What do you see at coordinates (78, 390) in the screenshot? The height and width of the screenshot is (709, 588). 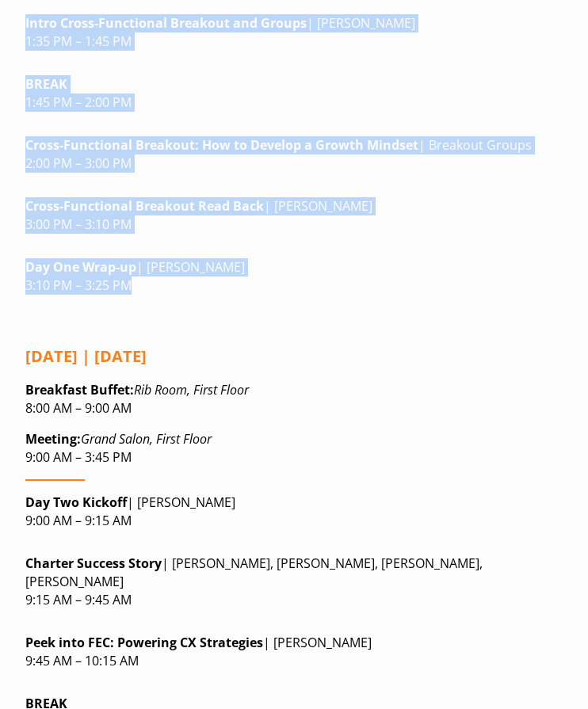 I see `strong: Breakfast Buffet` at bounding box center [78, 390].